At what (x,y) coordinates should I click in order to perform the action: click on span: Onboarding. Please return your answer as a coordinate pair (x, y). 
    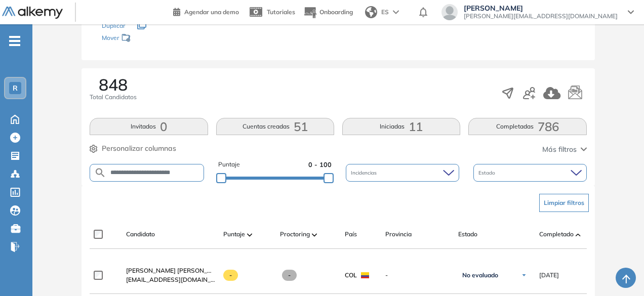
    Looking at the image, I should click on (336, 12).